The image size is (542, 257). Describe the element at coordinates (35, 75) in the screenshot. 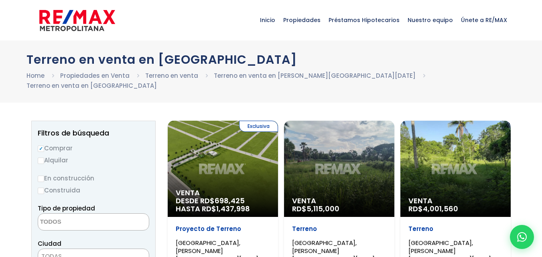

I see `a: Home` at that location.